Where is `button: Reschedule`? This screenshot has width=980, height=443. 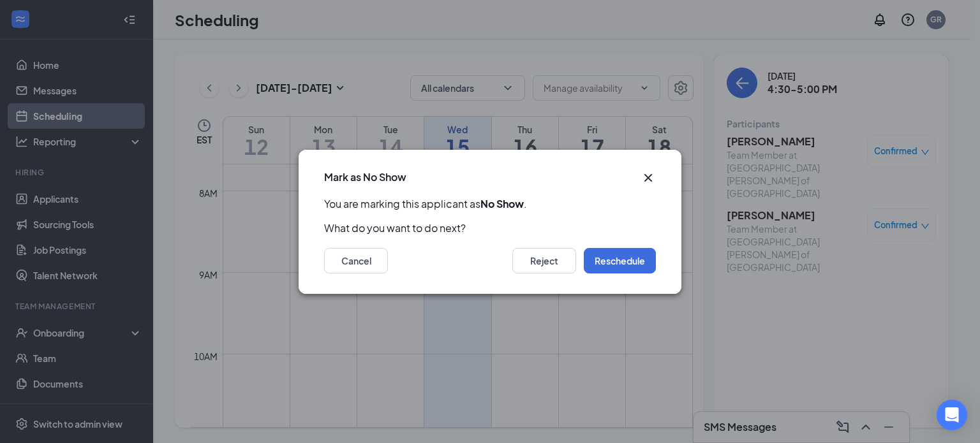 button: Reschedule is located at coordinates (620, 261).